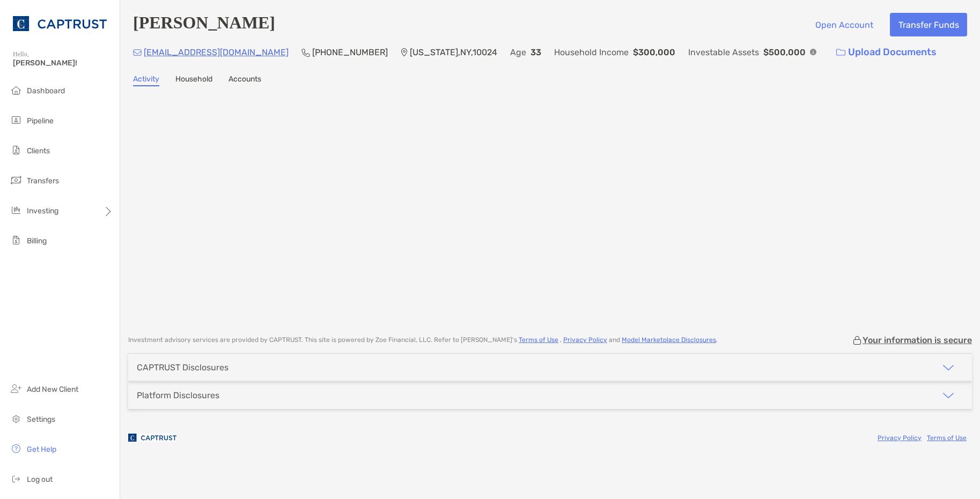  What do you see at coordinates (813, 52) in the screenshot?
I see `img: Info Icon` at bounding box center [813, 52].